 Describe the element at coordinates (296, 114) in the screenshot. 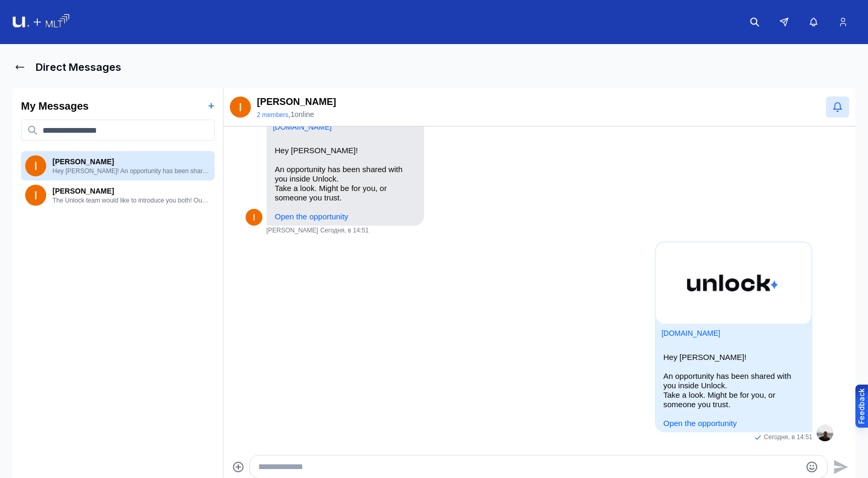

I see `div: , 1 online` at that location.